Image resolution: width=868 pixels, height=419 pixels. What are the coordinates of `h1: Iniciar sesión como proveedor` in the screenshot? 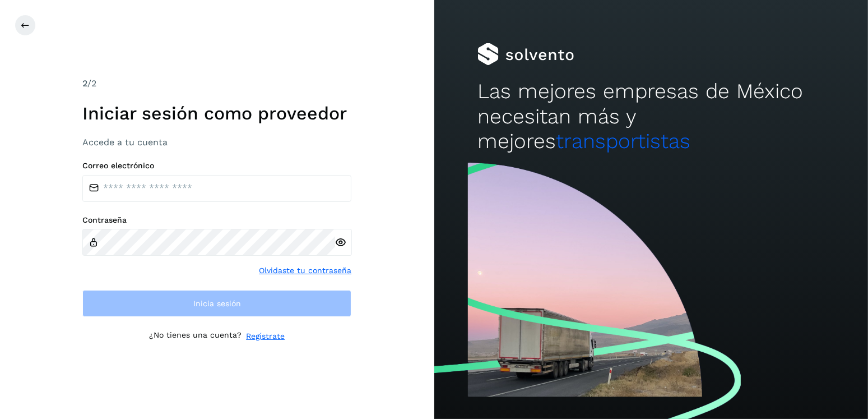 It's located at (217, 113).